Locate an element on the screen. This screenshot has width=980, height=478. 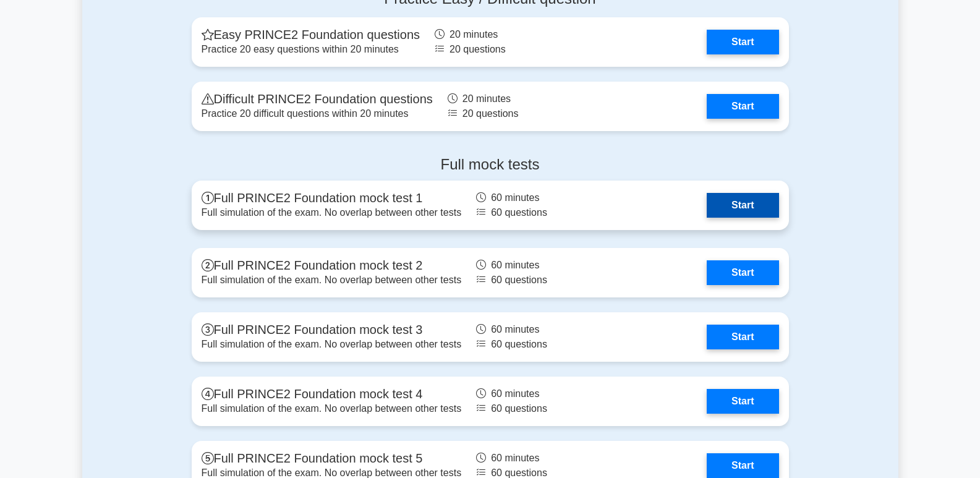
h4: Full mock tests is located at coordinates (490, 165).